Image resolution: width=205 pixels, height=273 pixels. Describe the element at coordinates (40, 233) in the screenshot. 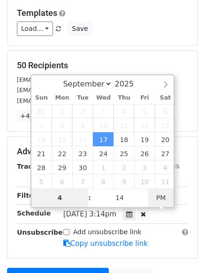

I see `strong: Unsubscribe` at that location.